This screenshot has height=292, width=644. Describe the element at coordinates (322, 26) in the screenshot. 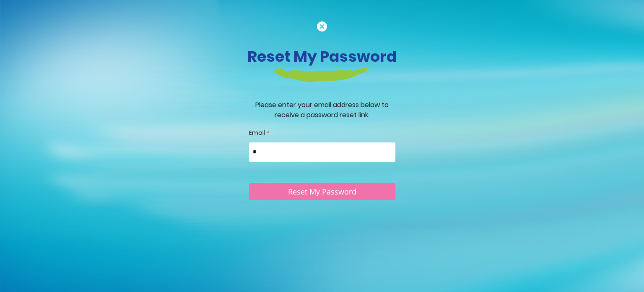

I see `img: cancel` at that location.